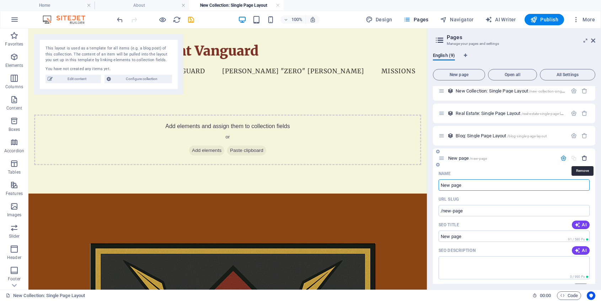  What do you see at coordinates (444, 56) in the screenshot?
I see `span: English (9)` at bounding box center [444, 56].